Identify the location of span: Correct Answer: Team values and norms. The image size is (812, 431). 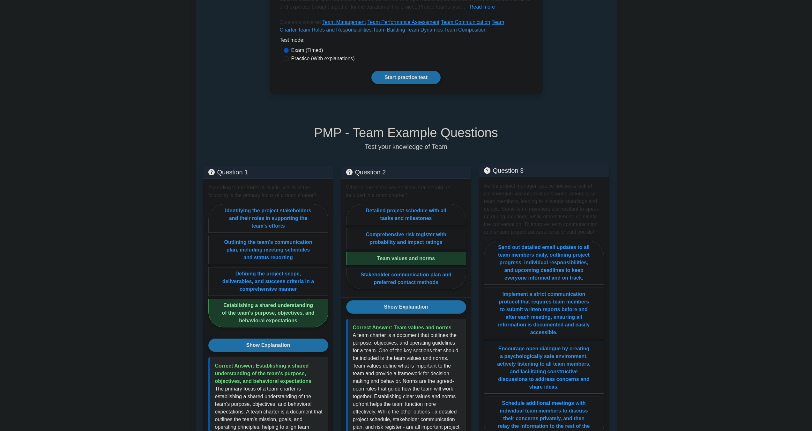
(402, 328).